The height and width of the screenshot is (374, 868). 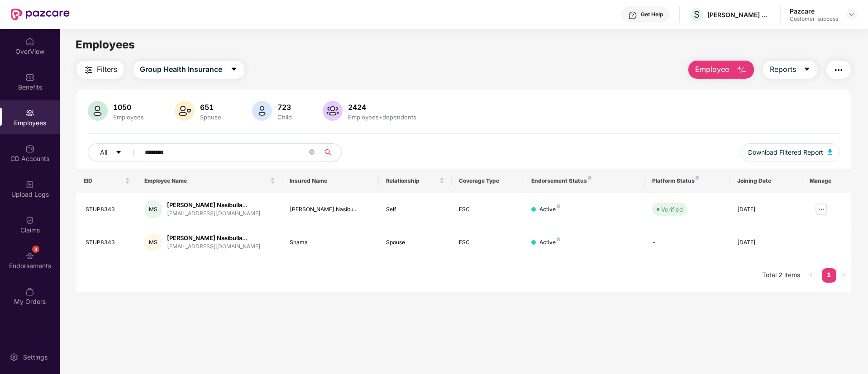 I want to click on div: Platform Status, so click(x=687, y=181).